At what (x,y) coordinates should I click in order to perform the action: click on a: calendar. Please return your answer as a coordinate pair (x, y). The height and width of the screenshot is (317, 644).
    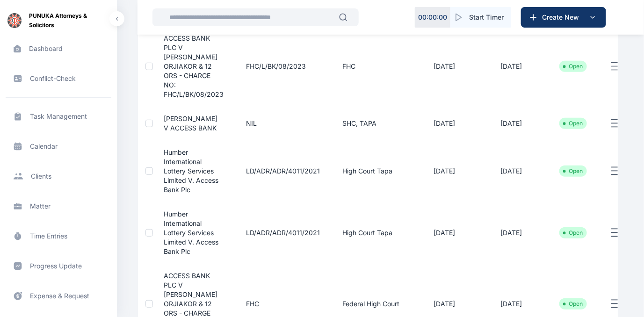
    Looking at the image, I should click on (58, 146).